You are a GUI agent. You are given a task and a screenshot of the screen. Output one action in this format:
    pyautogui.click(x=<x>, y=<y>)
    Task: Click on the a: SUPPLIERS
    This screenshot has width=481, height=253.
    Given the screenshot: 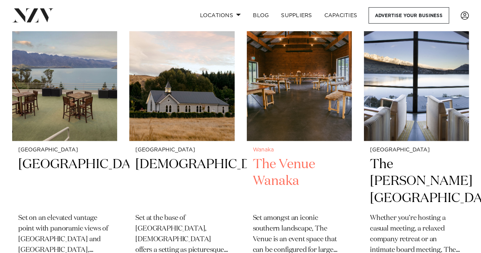 What is the action you would take?
    pyautogui.click(x=296, y=15)
    